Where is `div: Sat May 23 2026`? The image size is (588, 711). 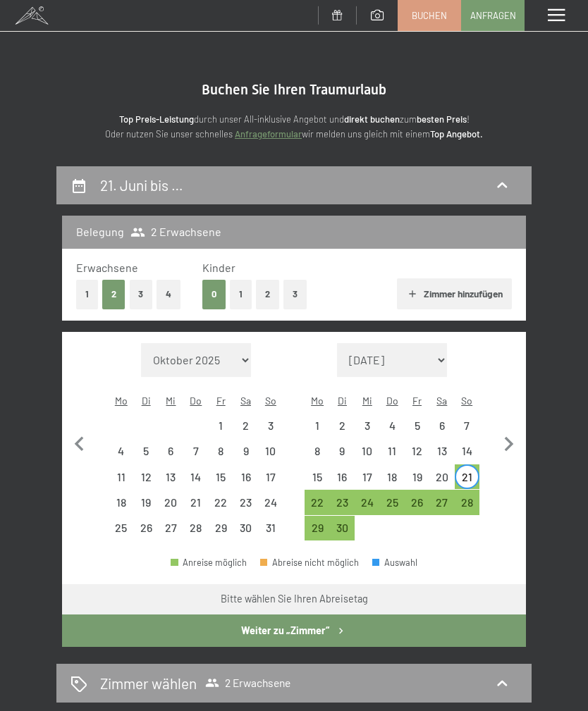
div: Sat May 23 2026 is located at coordinates (245, 502).